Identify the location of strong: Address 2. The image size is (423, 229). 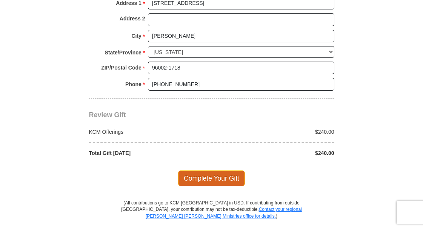
(133, 18).